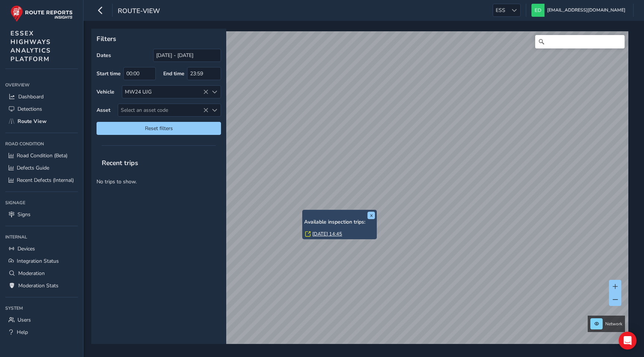 This screenshot has width=644, height=357. I want to click on a: Devices, so click(41, 249).